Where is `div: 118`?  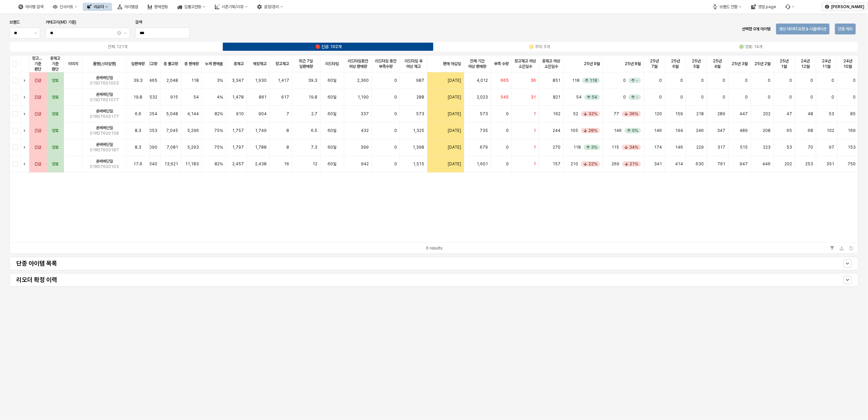
div: 118 is located at coordinates (593, 81).